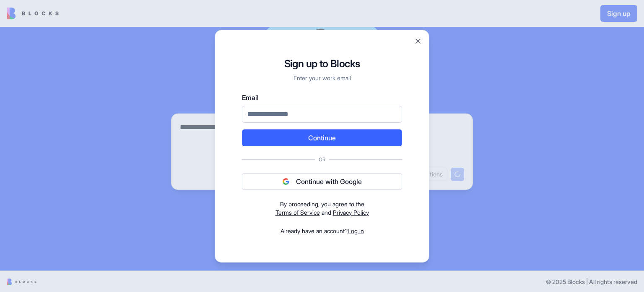  I want to click on div: and, so click(322, 208).